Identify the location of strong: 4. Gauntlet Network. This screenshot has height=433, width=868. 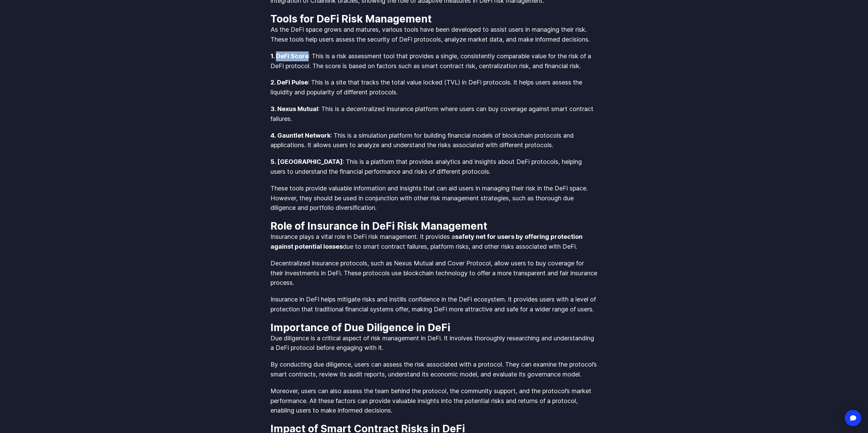
(301, 135).